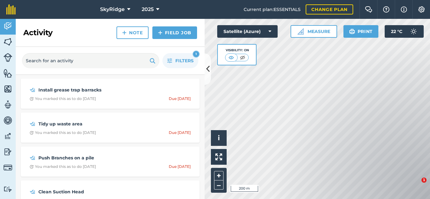  What do you see at coordinates (175, 33) in the screenshot?
I see `a: Field Job` at bounding box center [175, 33].